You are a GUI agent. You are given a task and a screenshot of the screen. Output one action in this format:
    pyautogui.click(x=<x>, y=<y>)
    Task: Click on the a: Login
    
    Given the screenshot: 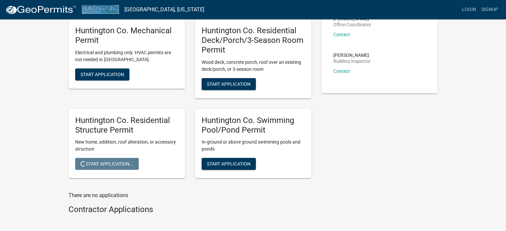 What is the action you would take?
    pyautogui.click(x=469, y=10)
    